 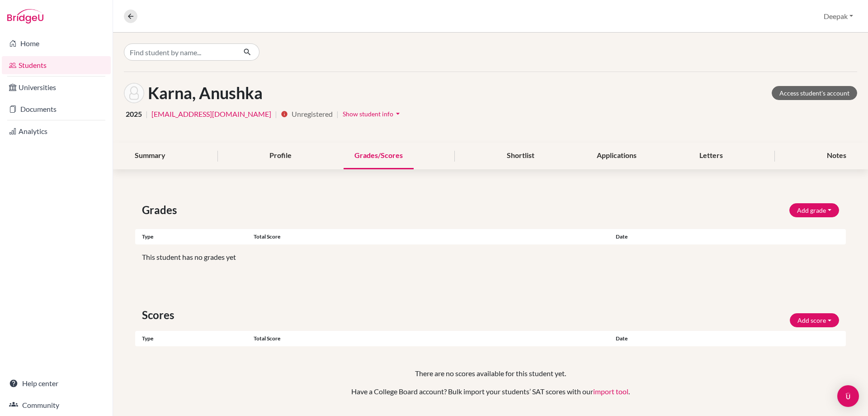 What do you see at coordinates (490, 391) in the screenshot?
I see `p: Have a College Board account? Bulk import your students’ SAT scores with our .` at bounding box center [490, 391].